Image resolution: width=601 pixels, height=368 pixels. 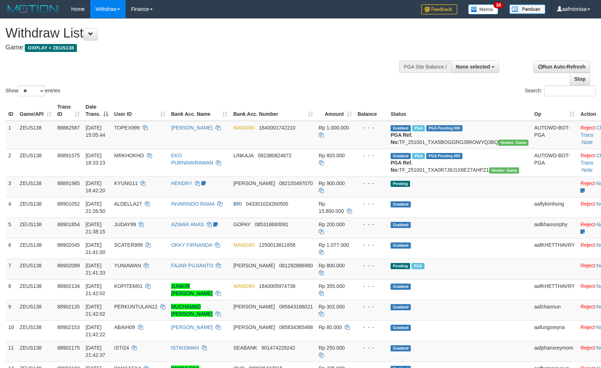 I want to click on span: Marked by aafchomsokheang, so click(x=418, y=266).